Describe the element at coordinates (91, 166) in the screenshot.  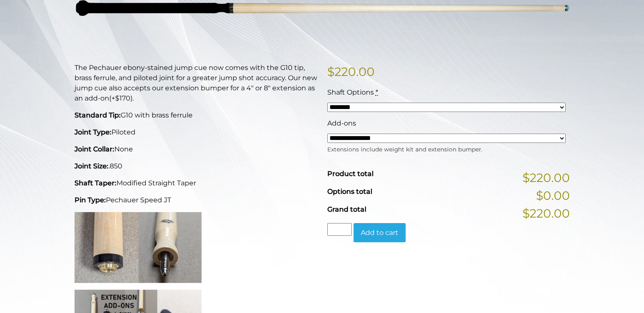
I see `strong: Joint Size:` at that location.